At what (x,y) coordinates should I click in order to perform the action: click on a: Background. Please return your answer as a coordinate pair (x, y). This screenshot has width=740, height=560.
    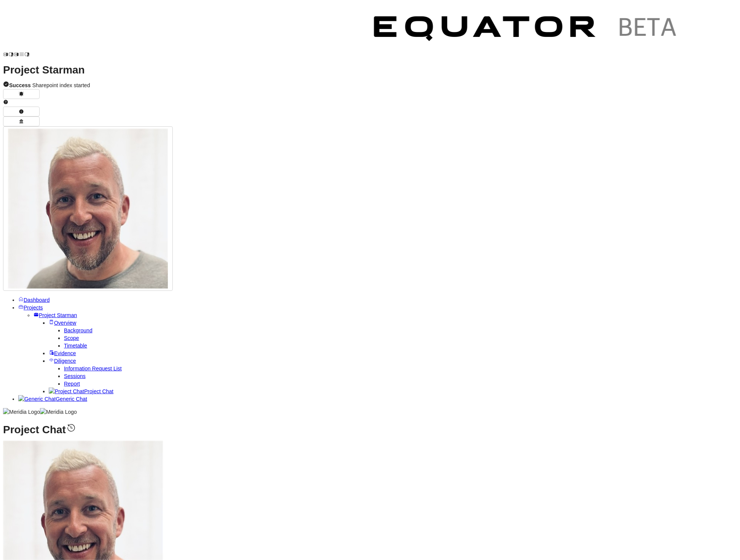
    Looking at the image, I should click on (78, 330).